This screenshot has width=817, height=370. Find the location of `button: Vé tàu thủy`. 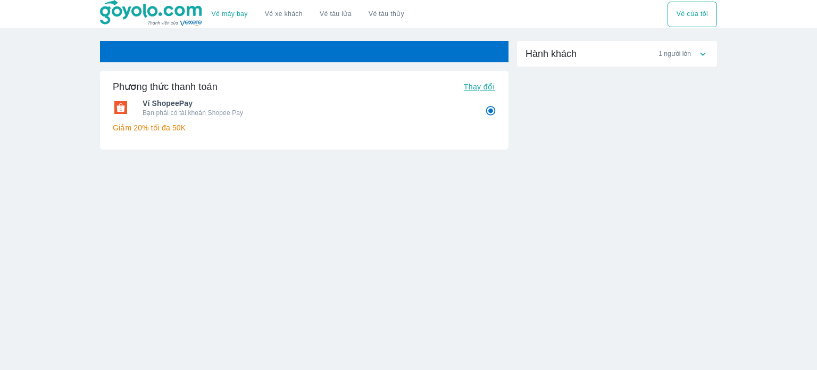

button: Vé tàu thủy is located at coordinates (386, 14).